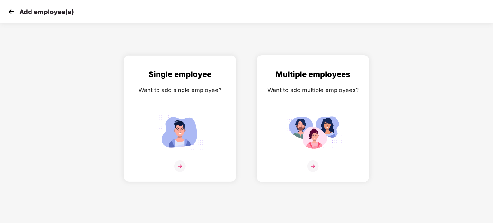 The image size is (493, 223). I want to click on img: svg+xml;base64,PHN2ZyB4bWxucz0iaHR0cDovL3d3dy53My5vcmcvMjAwMC9zdmciIHdpZHRoPSIzMCIgaGVpZ2h0PSIzMC..., so click(11, 12).